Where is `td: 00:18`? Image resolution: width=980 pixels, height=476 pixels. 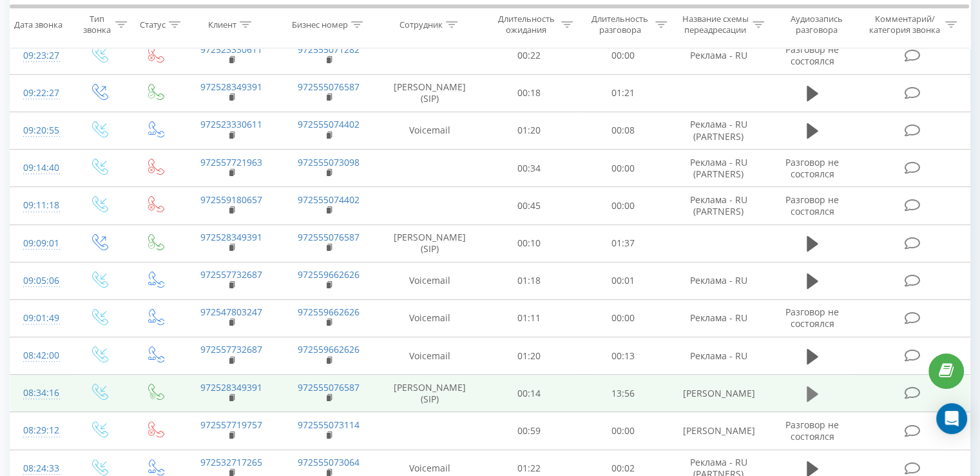
td: 00:18 is located at coordinates (529, 93).